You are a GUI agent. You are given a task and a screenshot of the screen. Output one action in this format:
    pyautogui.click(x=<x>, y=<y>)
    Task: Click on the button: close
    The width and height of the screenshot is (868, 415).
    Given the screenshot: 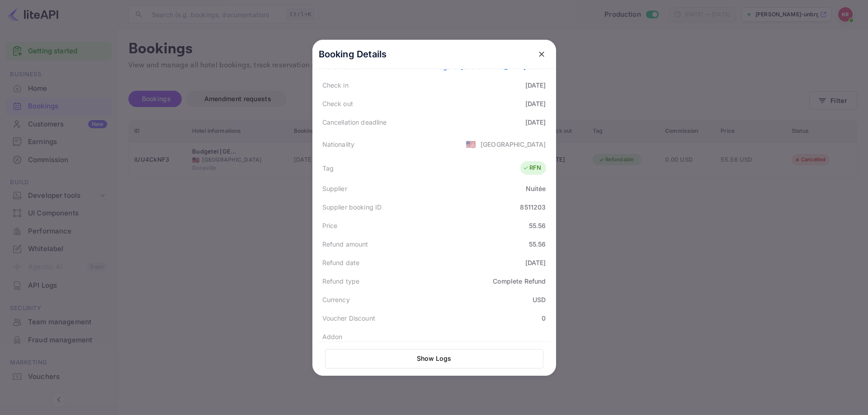 What is the action you would take?
    pyautogui.click(x=542, y=54)
    